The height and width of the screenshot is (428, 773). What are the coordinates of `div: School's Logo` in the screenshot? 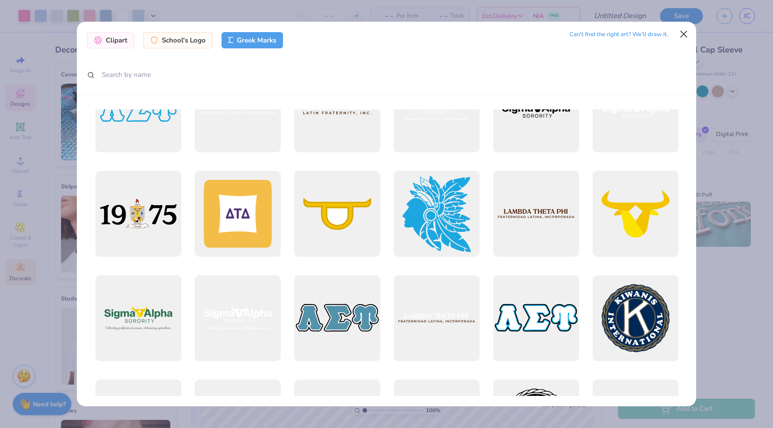 It's located at (178, 40).